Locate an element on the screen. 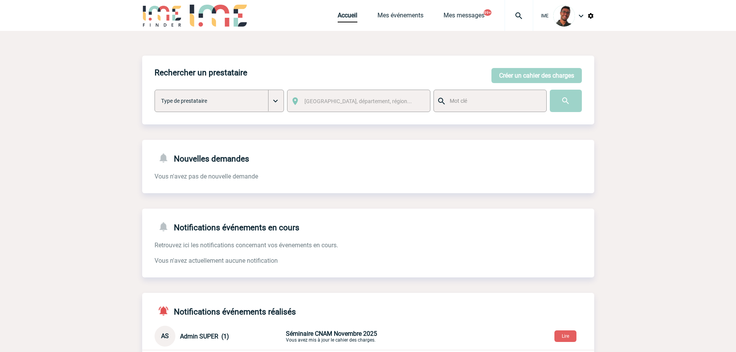  p: Vous avez mis à jour le cahier des charges. is located at coordinates (377, 336).